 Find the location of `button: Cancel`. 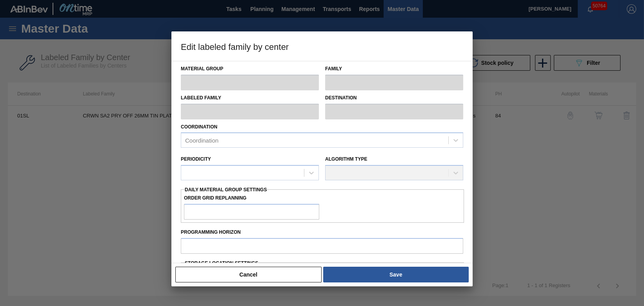

button: Cancel is located at coordinates (248, 274).